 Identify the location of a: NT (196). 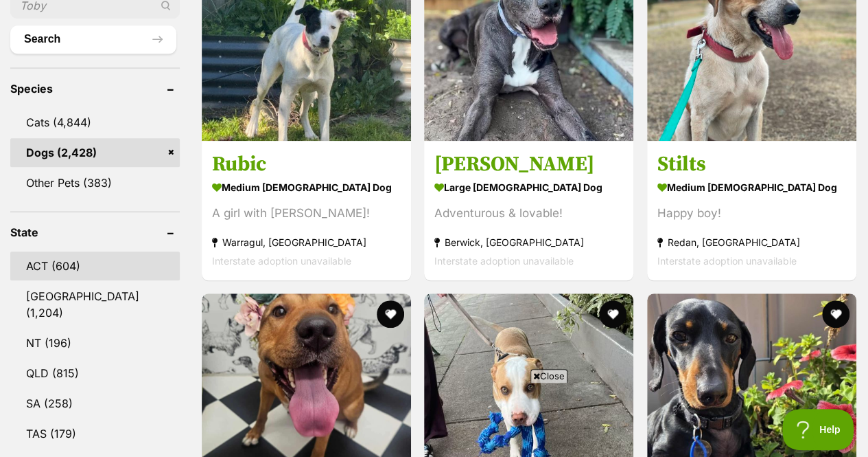
(95, 343).